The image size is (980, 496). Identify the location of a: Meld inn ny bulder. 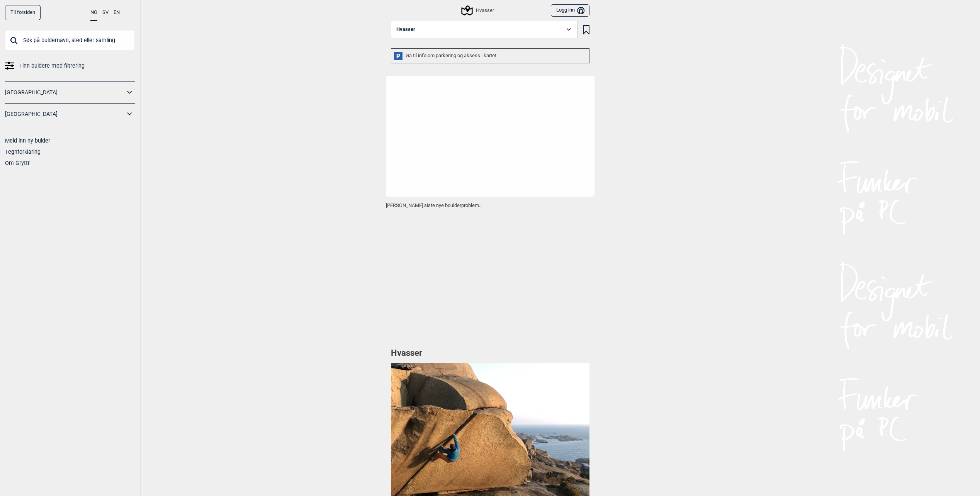
(27, 140).